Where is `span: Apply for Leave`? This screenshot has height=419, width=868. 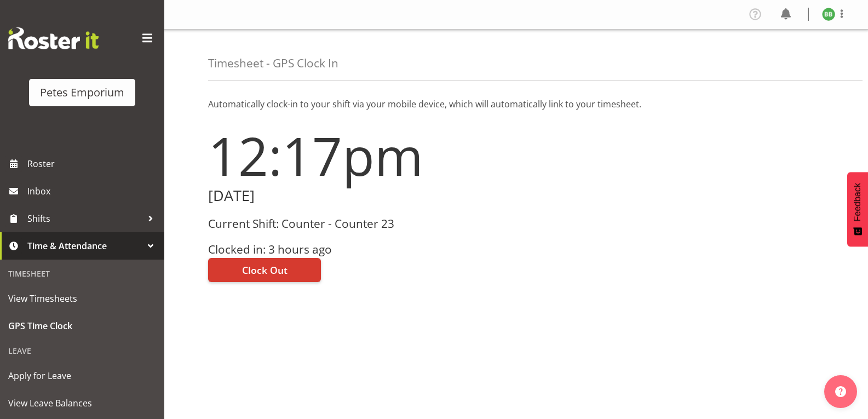 span: Apply for Leave is located at coordinates (82, 376).